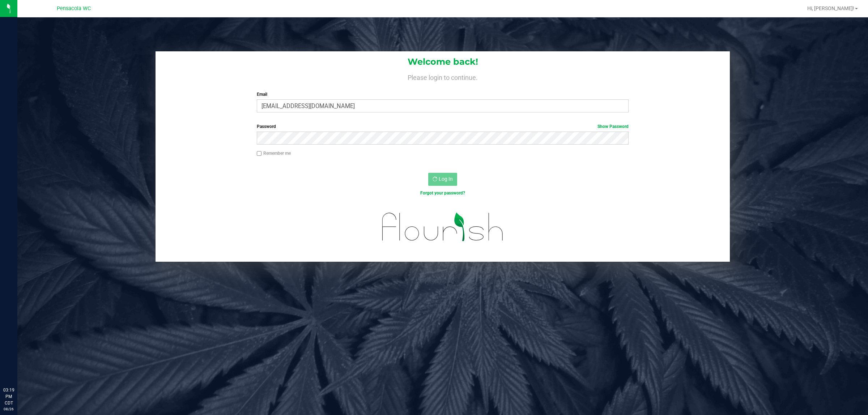 The image size is (868, 415). What do you see at coordinates (259, 154) in the screenshot?
I see `input: Remember me` at bounding box center [259, 154].